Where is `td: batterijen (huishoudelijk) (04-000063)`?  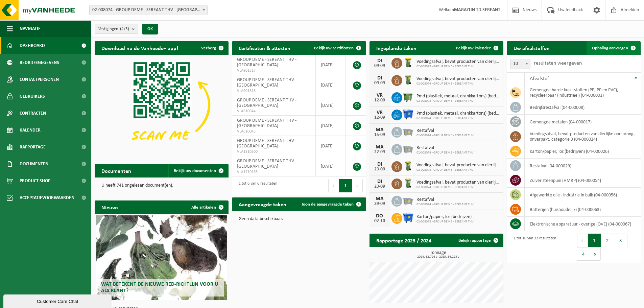
td: batterijen (huishoudelijk) (04-000063) is located at coordinates (582, 209).